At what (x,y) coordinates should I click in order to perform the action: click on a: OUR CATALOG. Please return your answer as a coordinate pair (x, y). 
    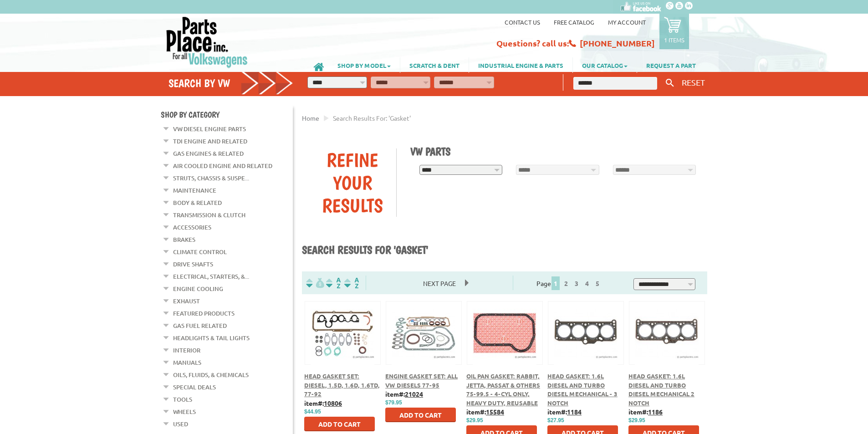
    Looking at the image, I should click on (604, 65).